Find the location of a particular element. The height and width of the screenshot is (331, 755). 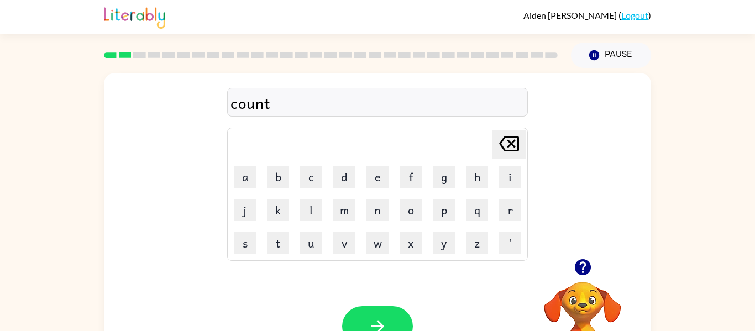

button: t is located at coordinates (278, 243).